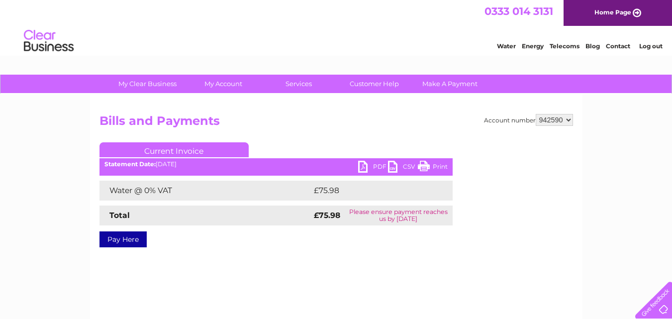  I want to click on a: My Clear Business, so click(147, 84).